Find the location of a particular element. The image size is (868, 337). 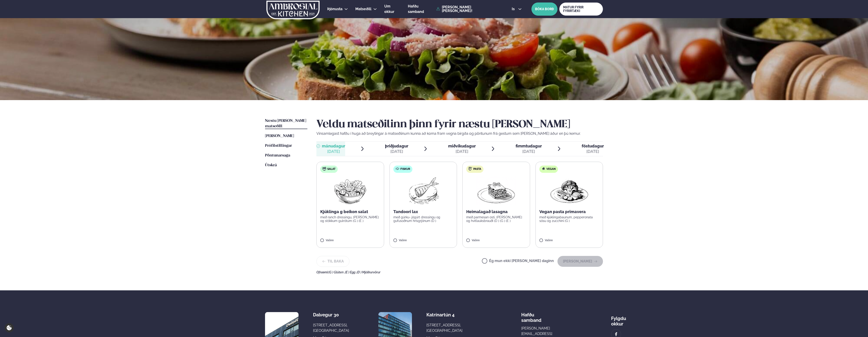

button: Til baka is located at coordinates (333, 262).